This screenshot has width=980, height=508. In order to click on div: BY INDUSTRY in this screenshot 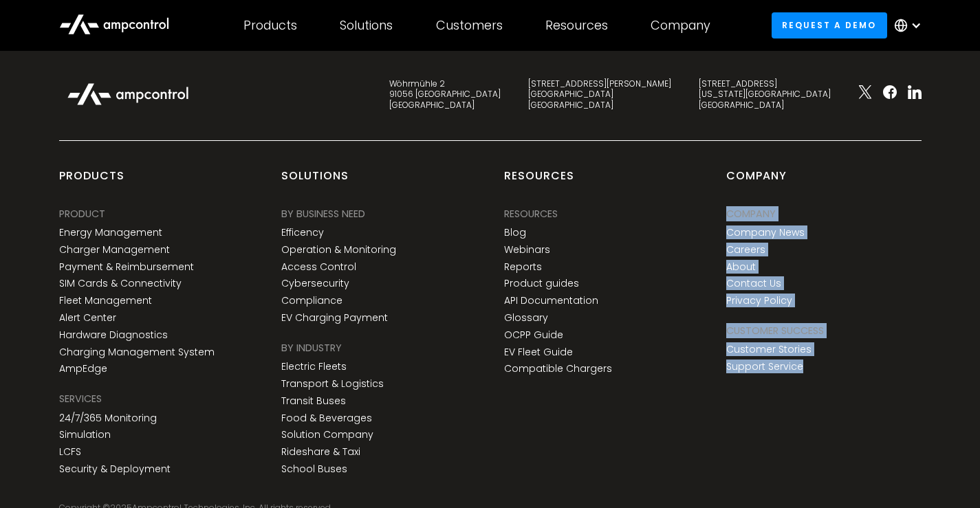, I will do `click(311, 348)`.